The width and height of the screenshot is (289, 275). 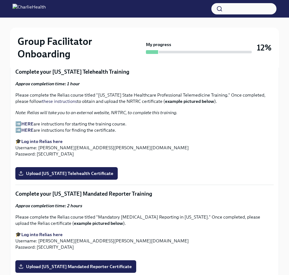 What do you see at coordinates (49, 205) in the screenshot?
I see `strong: Approx completion time: 2 hours` at bounding box center [49, 205].